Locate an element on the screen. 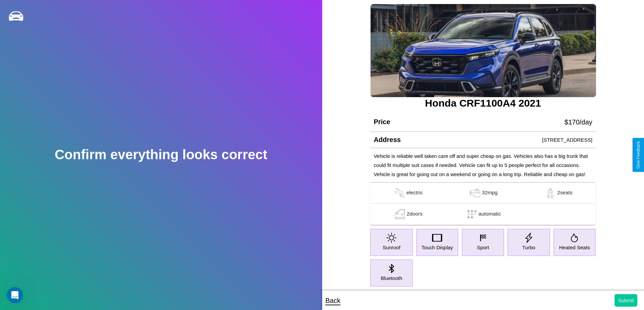  p: Sunroof is located at coordinates (391, 247).